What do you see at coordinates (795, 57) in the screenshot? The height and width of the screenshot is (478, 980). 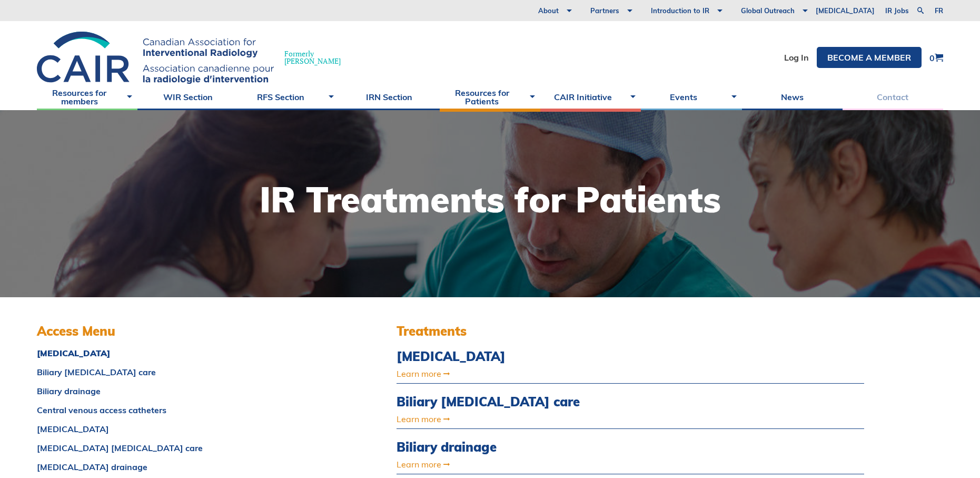 I see `a: Log In` at bounding box center [795, 57].